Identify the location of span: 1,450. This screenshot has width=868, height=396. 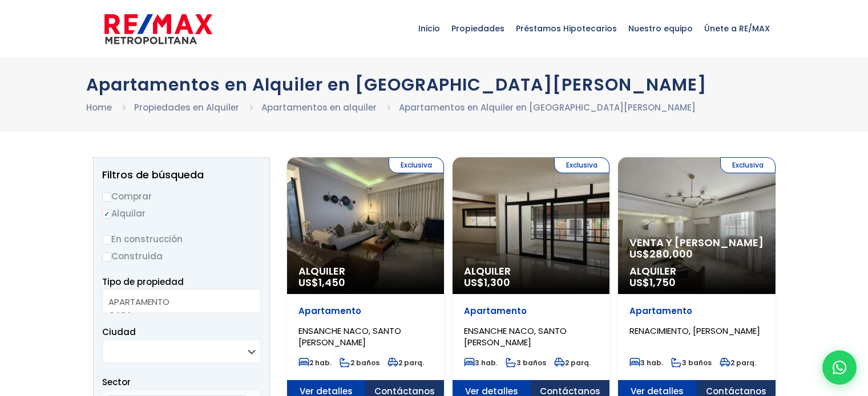
(332, 282).